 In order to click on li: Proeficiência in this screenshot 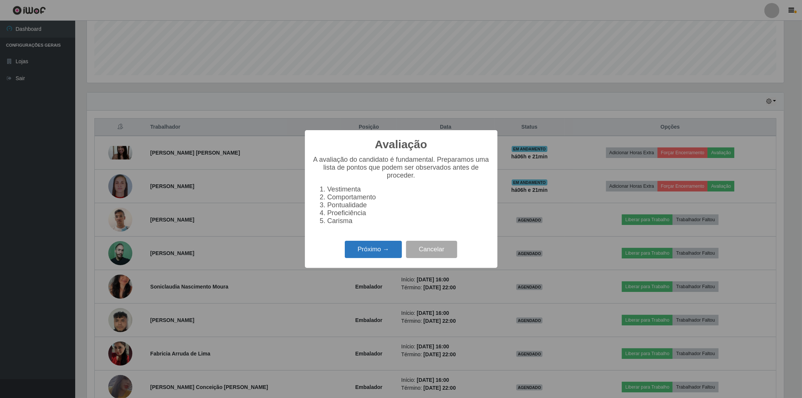, I will do `click(409, 213)`.